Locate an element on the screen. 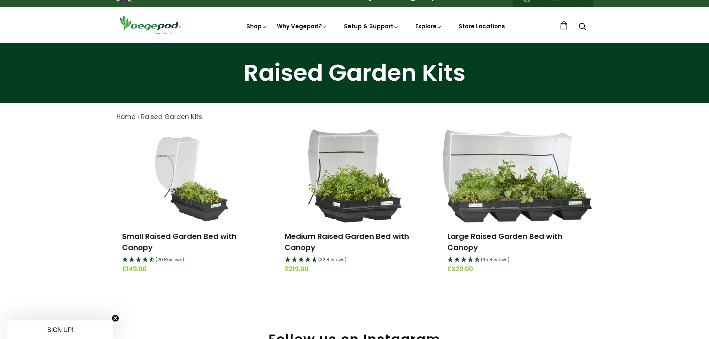  a: Shop is located at coordinates (257, 26).